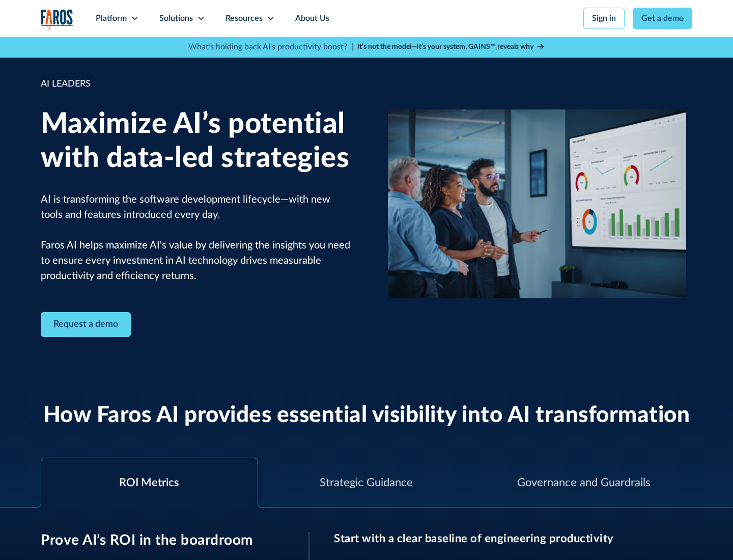 This screenshot has width=733, height=560. I want to click on h2: How Faros AI provides essential visibility into AI transformation, so click(366, 415).